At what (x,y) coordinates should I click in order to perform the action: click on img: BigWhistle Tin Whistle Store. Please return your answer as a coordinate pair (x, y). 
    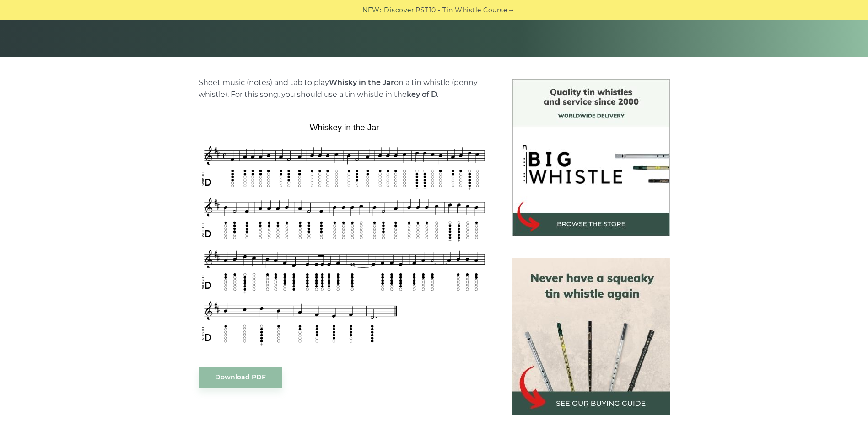
    Looking at the image, I should click on (591, 158).